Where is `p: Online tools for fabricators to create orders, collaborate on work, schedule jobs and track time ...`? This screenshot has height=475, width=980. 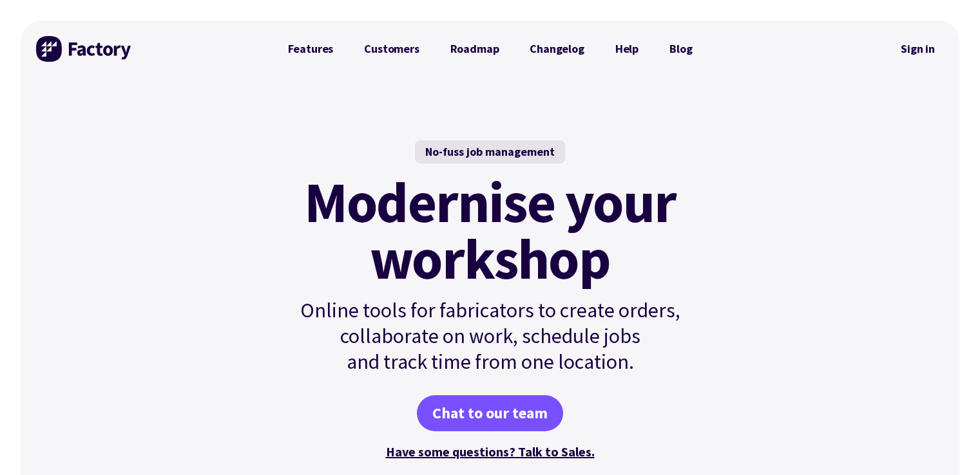
p: Online tools for fabricators to create orders, collaborate on work, schedule jobs and track time ... is located at coordinates (490, 336).